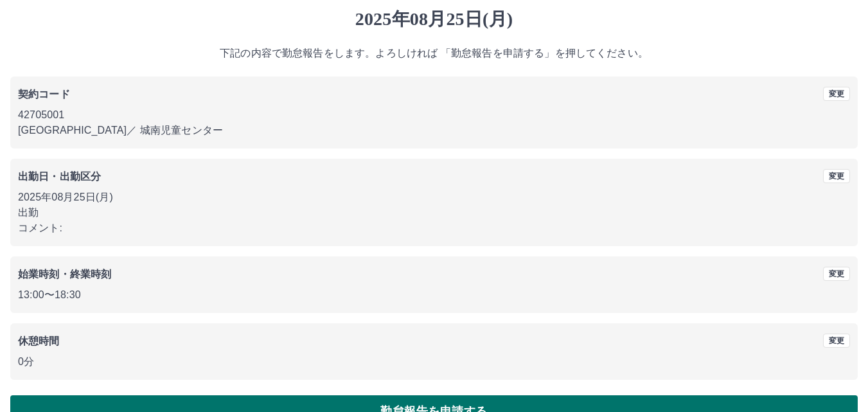 This screenshot has height=412, width=868. What do you see at coordinates (65, 274) in the screenshot?
I see `b: 始業時刻・終業時刻` at bounding box center [65, 274].